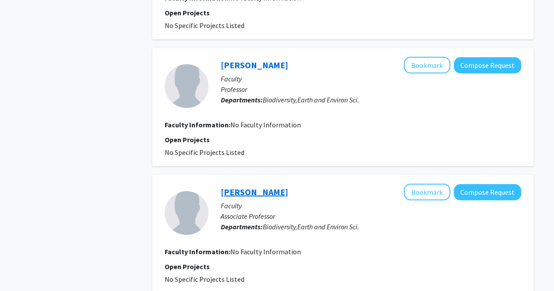  Describe the element at coordinates (427, 65) in the screenshot. I see `button: Add Gary Rosenberg to Bookmarks` at that location.